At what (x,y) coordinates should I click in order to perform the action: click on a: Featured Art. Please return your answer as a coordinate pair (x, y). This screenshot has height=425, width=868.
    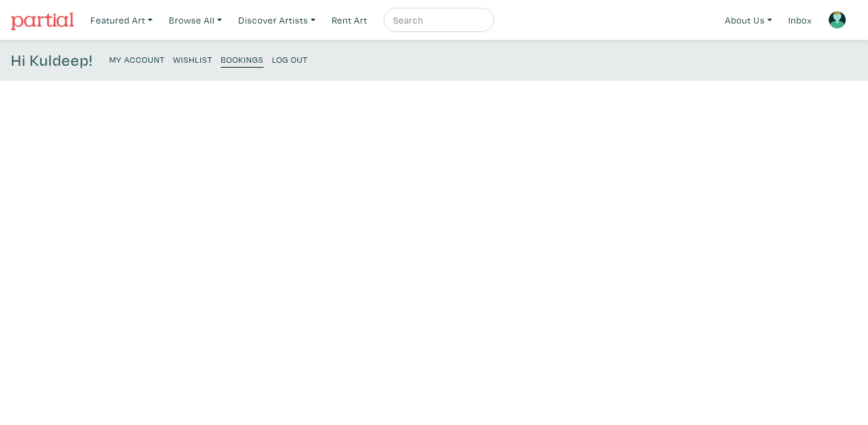
    Looking at the image, I should click on (121, 20).